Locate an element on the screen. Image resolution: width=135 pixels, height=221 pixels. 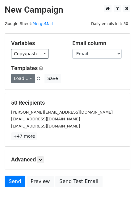
h2: New Campaign is located at coordinates (67, 10).